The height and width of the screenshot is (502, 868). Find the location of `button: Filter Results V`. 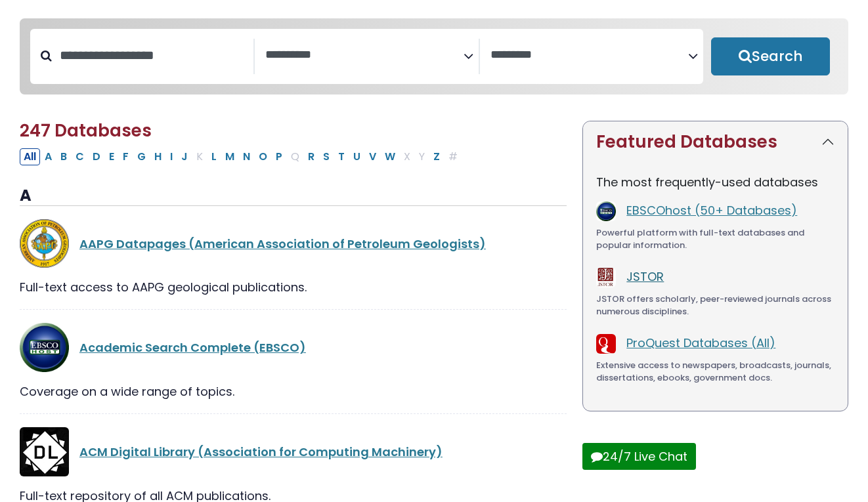

button: Filter Results V is located at coordinates (372, 157).